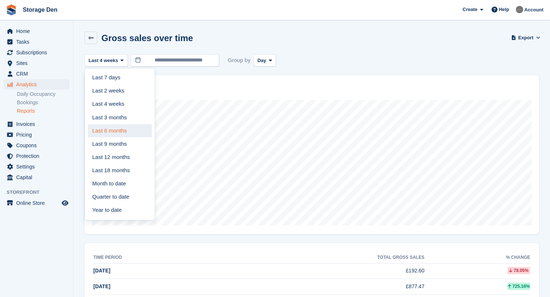  What do you see at coordinates (38, 135) in the screenshot?
I see `span: Pricing` at bounding box center [38, 135].